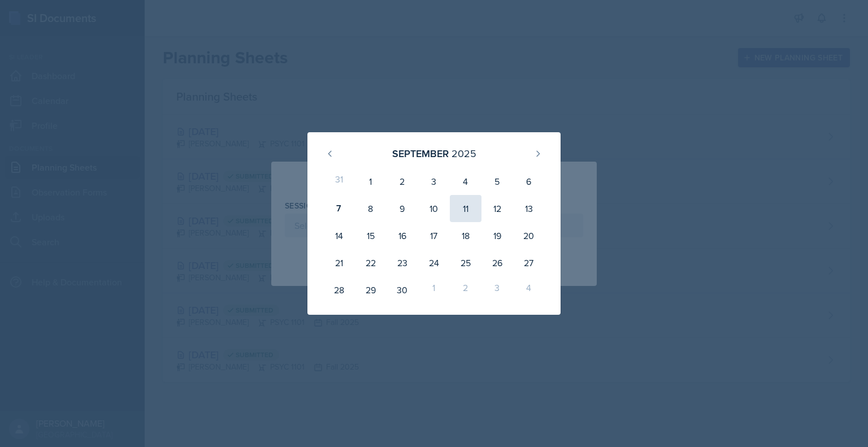  What do you see at coordinates (339, 208) in the screenshot?
I see `div: 7` at bounding box center [339, 208].